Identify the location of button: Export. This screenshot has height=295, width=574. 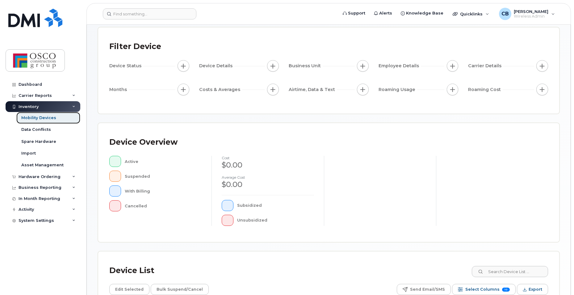
(532, 290).